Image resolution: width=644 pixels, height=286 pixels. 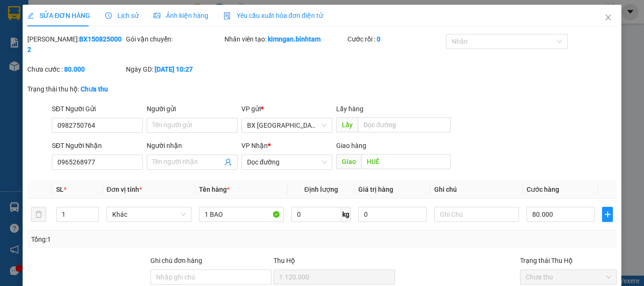 What do you see at coordinates (192, 146) in the screenshot?
I see `div: Người nhận` at bounding box center [192, 146].